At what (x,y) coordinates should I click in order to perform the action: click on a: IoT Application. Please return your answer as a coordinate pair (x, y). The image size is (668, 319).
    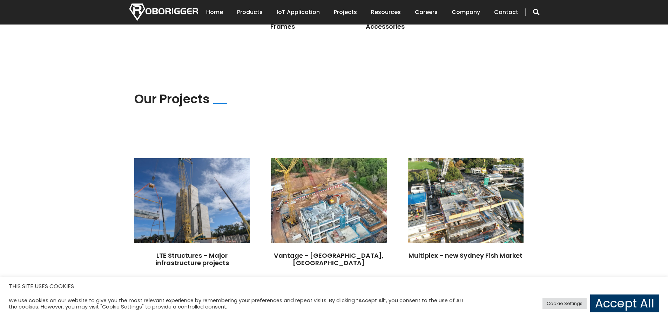
    Looking at the image, I should click on (298, 12).